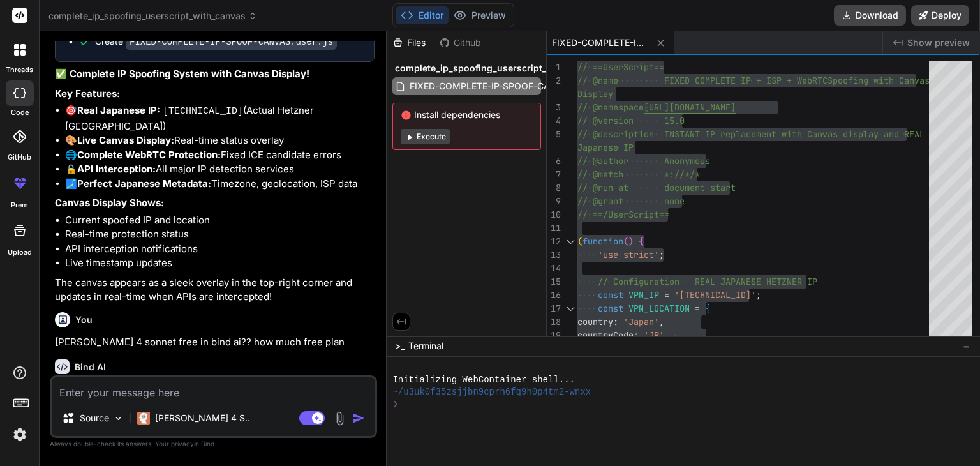 This screenshot has width=980, height=466. Describe the element at coordinates (19, 70) in the screenshot. I see `label: threads` at that location.